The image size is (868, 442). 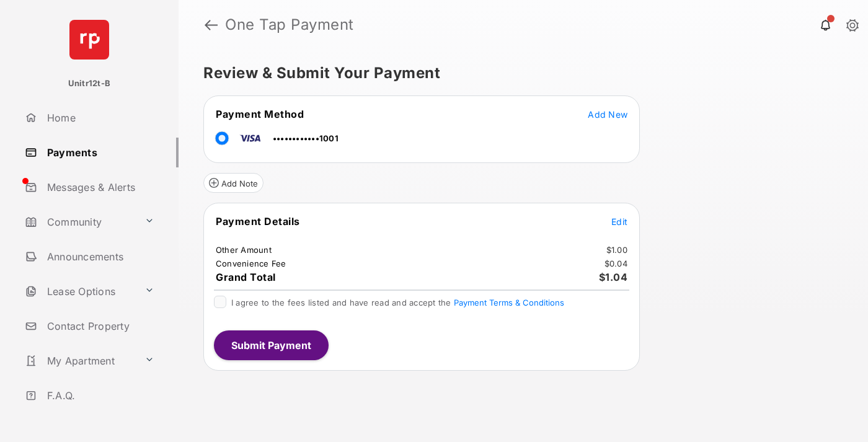 I want to click on span: Edit, so click(x=620, y=221).